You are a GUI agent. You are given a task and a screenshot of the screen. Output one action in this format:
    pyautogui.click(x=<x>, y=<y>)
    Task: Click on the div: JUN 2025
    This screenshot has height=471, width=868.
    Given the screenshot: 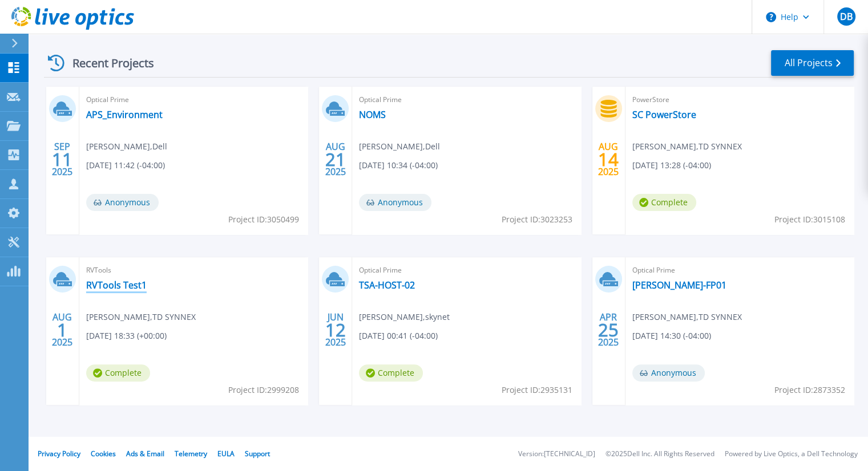 What is the action you would take?
    pyautogui.click(x=335, y=330)
    